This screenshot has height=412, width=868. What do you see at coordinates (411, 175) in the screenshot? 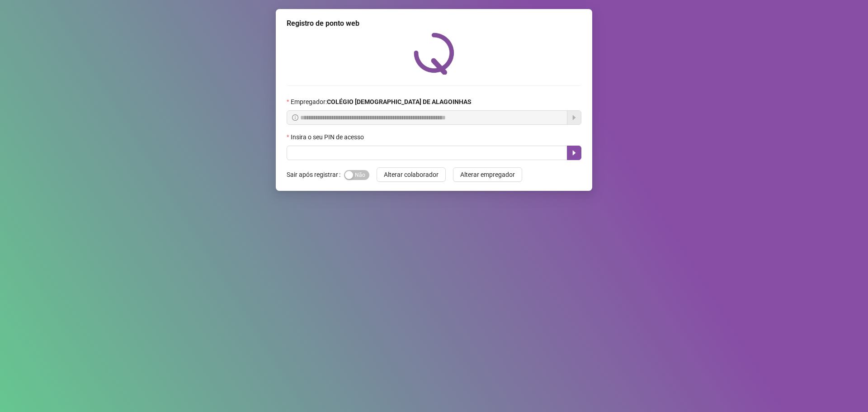
I see `button: Alterar colaborador` at bounding box center [411, 175].